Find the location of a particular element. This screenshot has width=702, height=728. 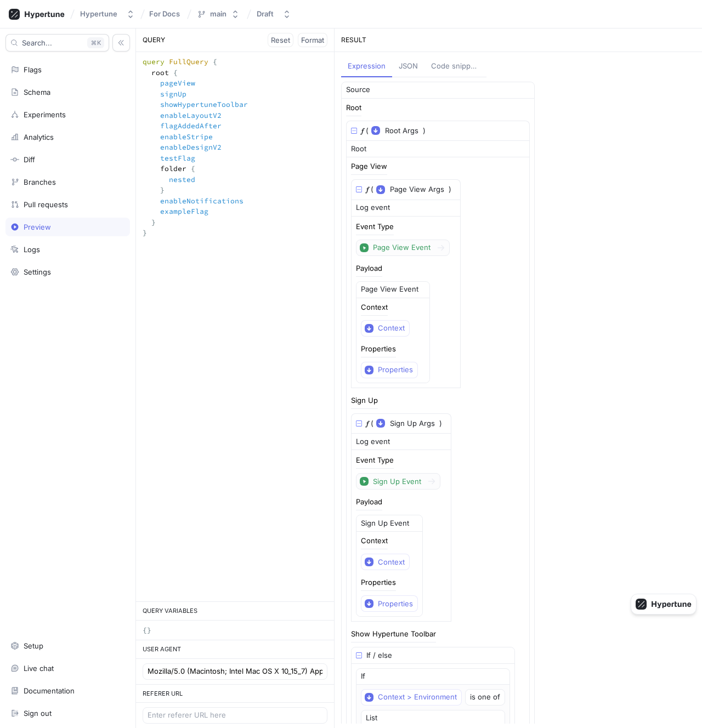

textarea: query FullQuery { root { pageView signUp showHypertuneToolbar enableLayoutV2 flagAddedAfter enabl... is located at coordinates (235, 148).